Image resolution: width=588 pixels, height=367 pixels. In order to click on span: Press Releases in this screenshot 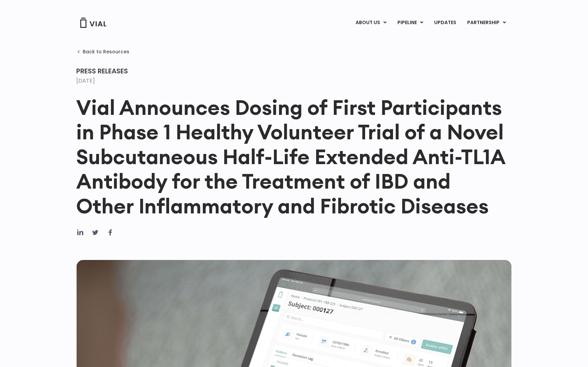, I will do `click(102, 71)`.